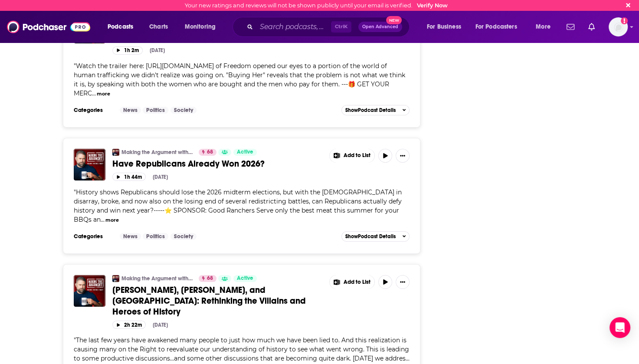 The height and width of the screenshot is (364, 639). I want to click on img: Podchaser - Follow, Share and Rate Podcasts, so click(49, 27).